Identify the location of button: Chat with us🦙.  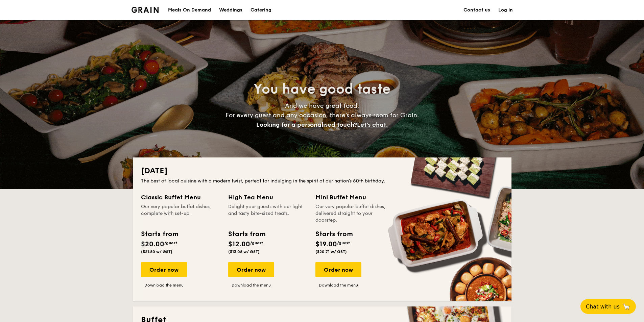
(608, 307).